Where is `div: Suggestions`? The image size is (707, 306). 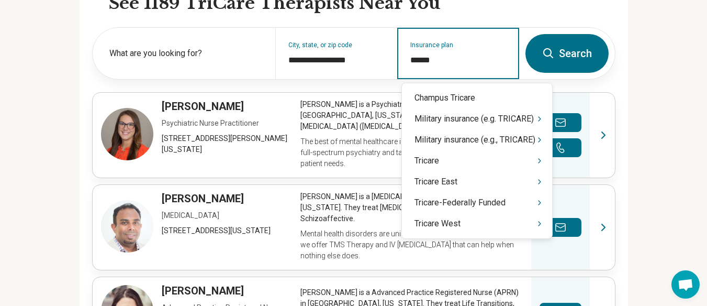
div: Suggestions is located at coordinates (477, 161).